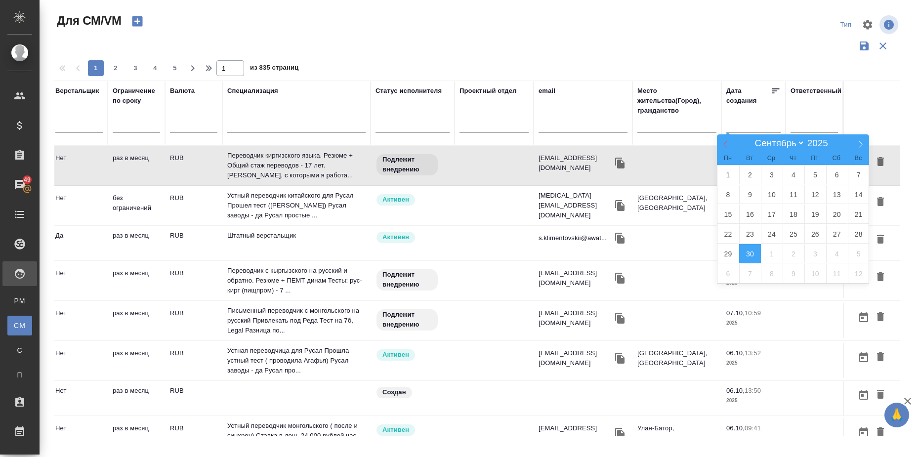 The image size is (919, 457). What do you see at coordinates (793, 273) in the screenshot?
I see `span: Октябрь 9, 2025` at bounding box center [793, 273].